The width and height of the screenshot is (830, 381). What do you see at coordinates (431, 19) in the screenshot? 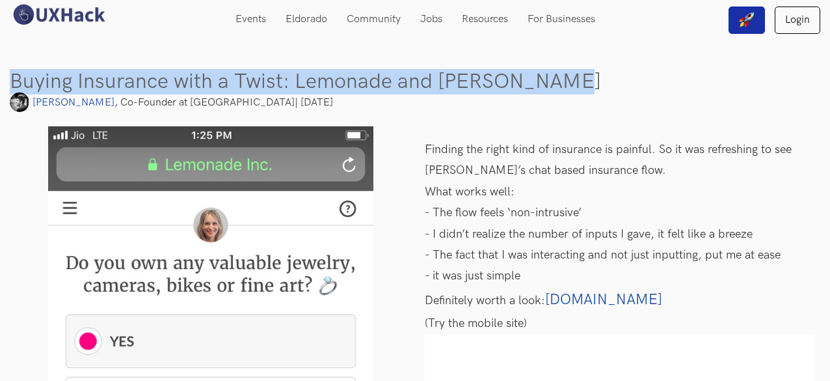
I see `a: Jobs` at bounding box center [431, 19].